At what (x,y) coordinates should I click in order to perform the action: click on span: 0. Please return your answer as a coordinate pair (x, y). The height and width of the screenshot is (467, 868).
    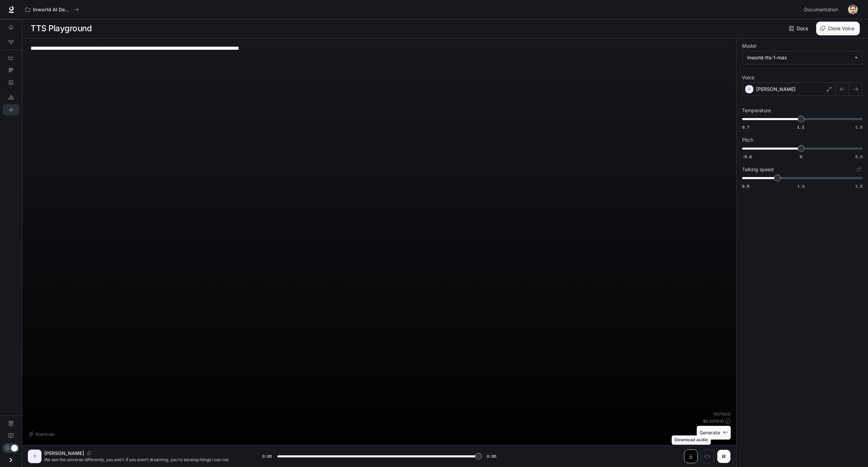
    Looking at the image, I should click on (801, 157).